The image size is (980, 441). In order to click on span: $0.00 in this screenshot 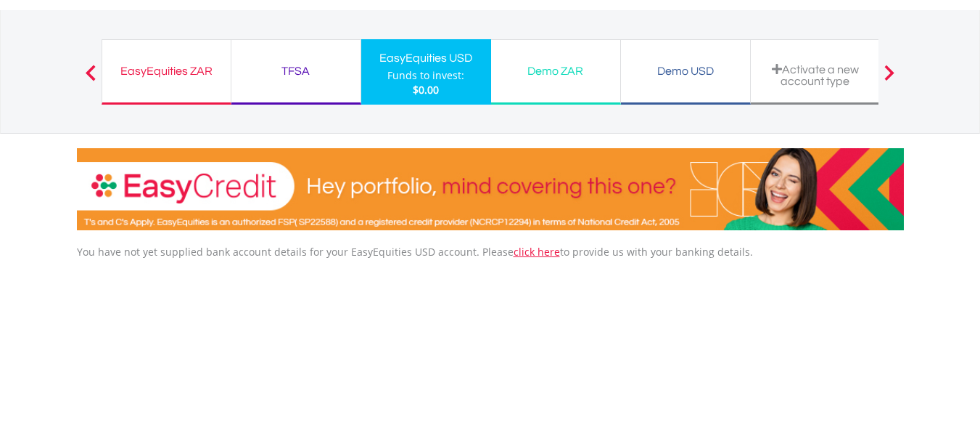, I will do `click(426, 89)`.